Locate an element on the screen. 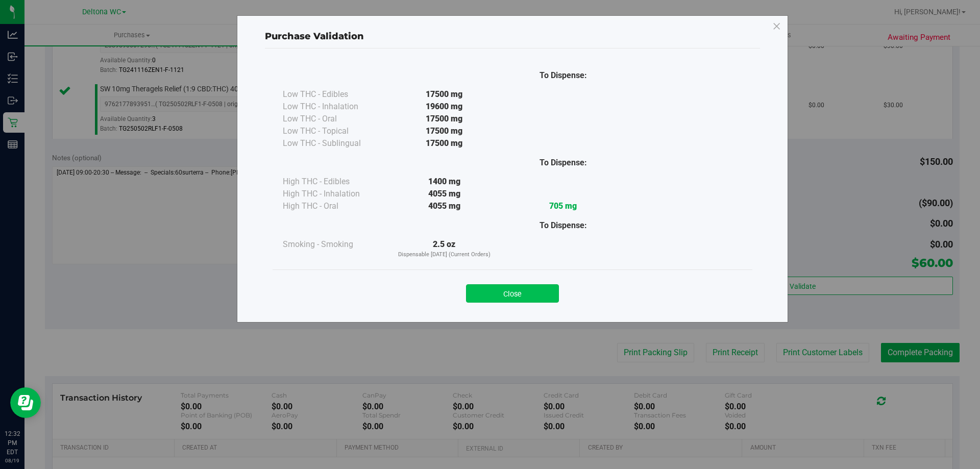 This screenshot has width=980, height=469. div: 19600 mg is located at coordinates (444, 107).